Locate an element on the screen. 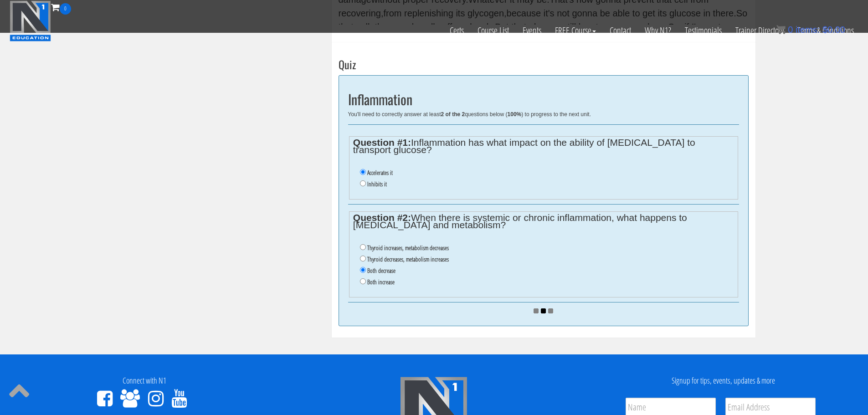  b: 2 of the 2 is located at coordinates (453, 114).